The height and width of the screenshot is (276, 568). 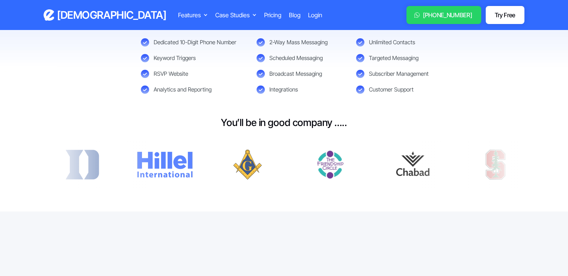 I want to click on div: Customer Support, so click(x=391, y=90).